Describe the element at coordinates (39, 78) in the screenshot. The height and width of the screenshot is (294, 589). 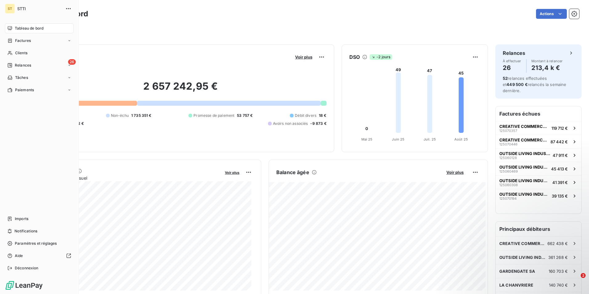
I see `a: Tâches` at that location.